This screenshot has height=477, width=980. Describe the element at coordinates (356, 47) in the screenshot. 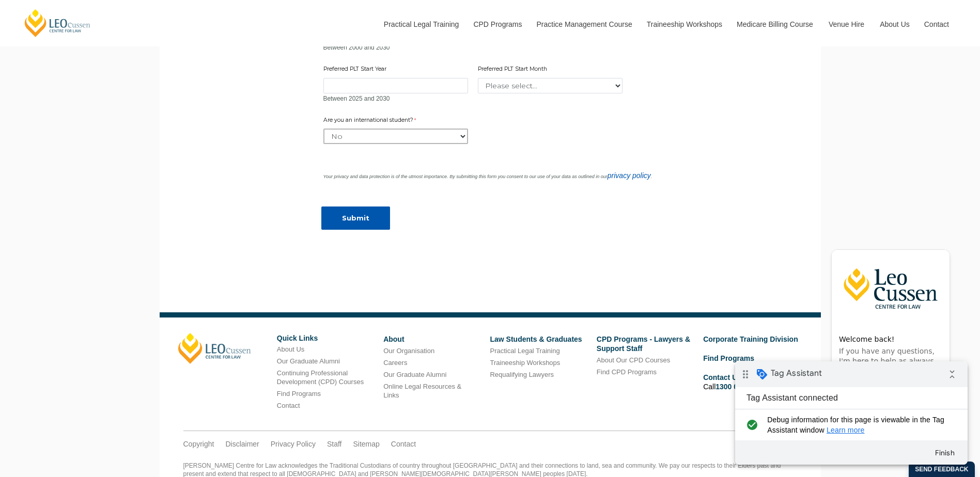

I see `span: Between 2000 and 2030` at that location.